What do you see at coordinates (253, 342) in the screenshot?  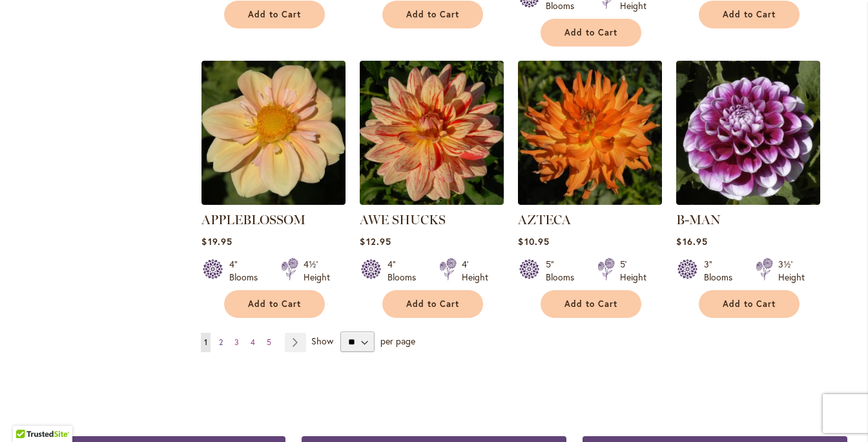 I see `a: 4` at bounding box center [253, 342].